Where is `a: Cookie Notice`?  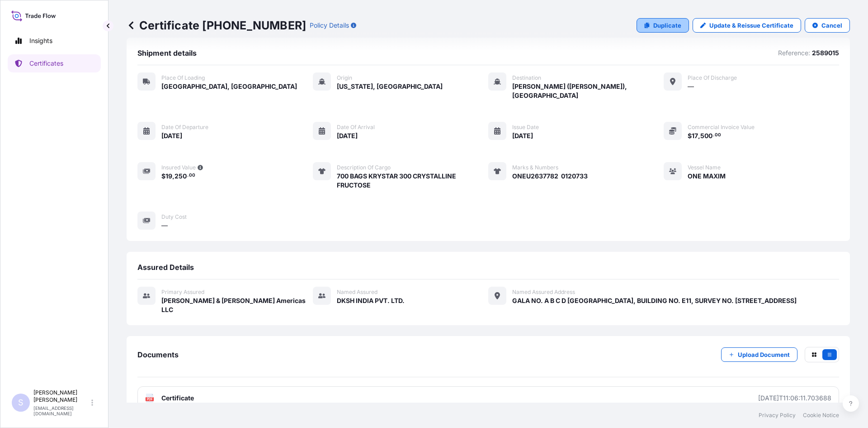
a: Cookie Notice is located at coordinates (822, 415).